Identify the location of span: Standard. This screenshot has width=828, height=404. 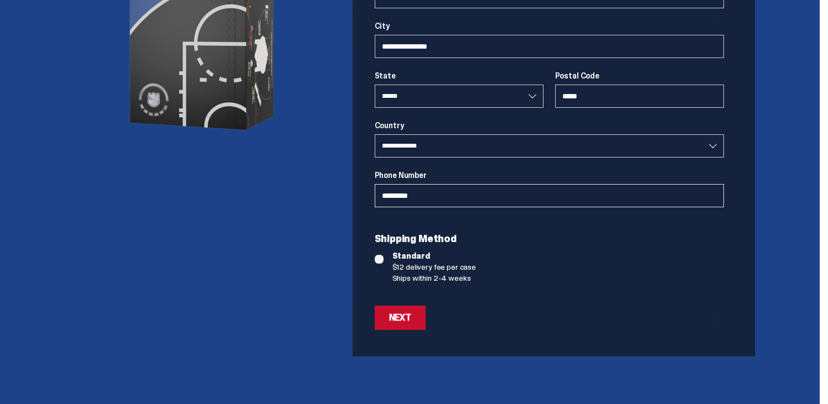
(558, 256).